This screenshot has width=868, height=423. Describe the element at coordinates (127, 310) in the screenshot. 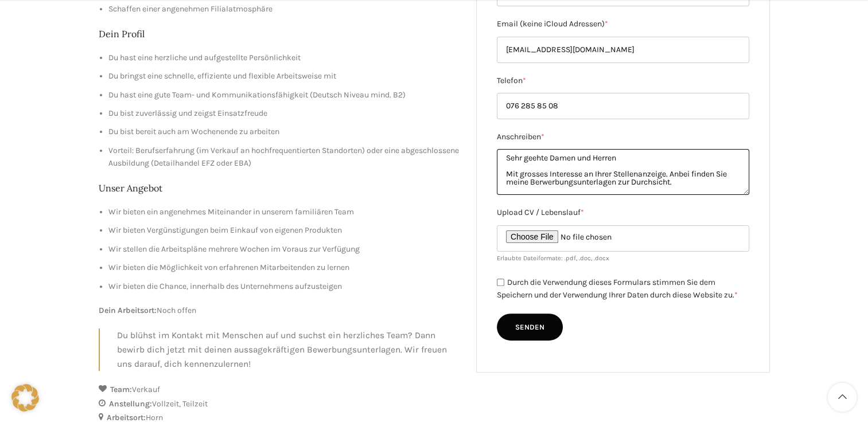

I see `strong: Dein Arbeitsort:` at that location.